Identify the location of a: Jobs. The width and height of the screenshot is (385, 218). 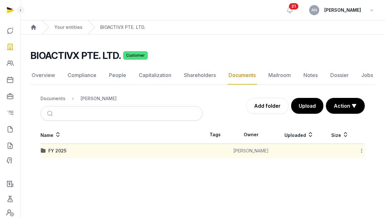
(367, 75).